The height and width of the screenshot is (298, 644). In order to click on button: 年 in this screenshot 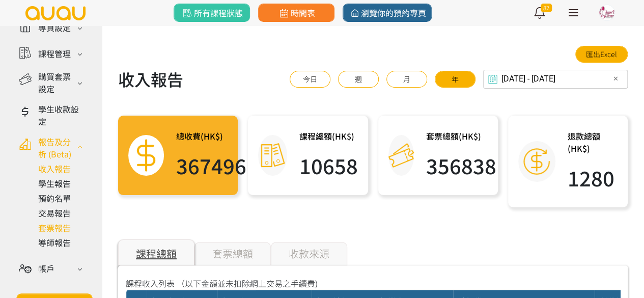, I will do `click(455, 79)`.